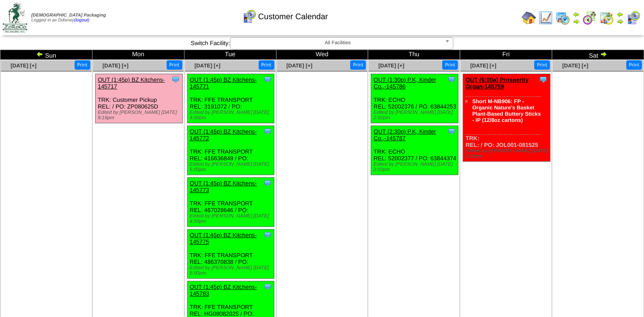  What do you see at coordinates (497, 83) in the screenshot?
I see `a: OUT (6:00a) Prosperity Organ-145759` at bounding box center [497, 83].